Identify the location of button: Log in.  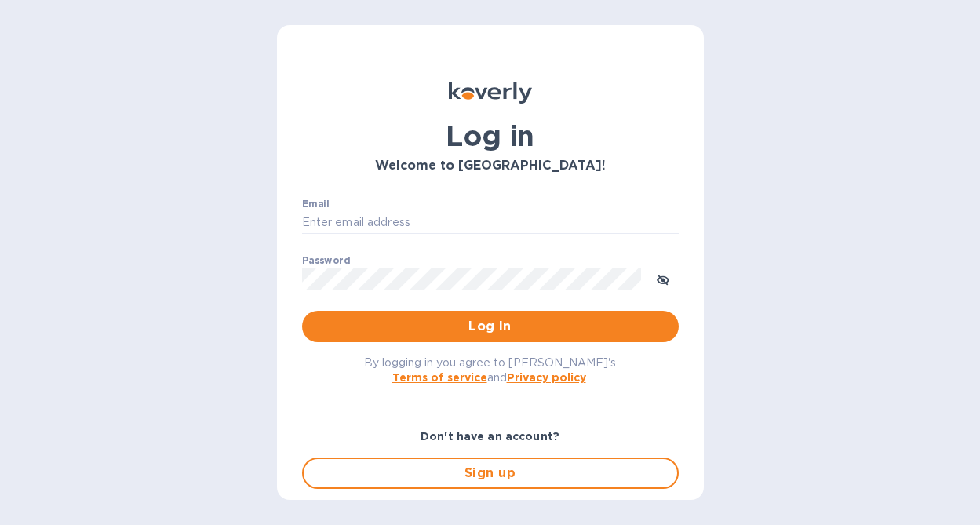
(490, 327).